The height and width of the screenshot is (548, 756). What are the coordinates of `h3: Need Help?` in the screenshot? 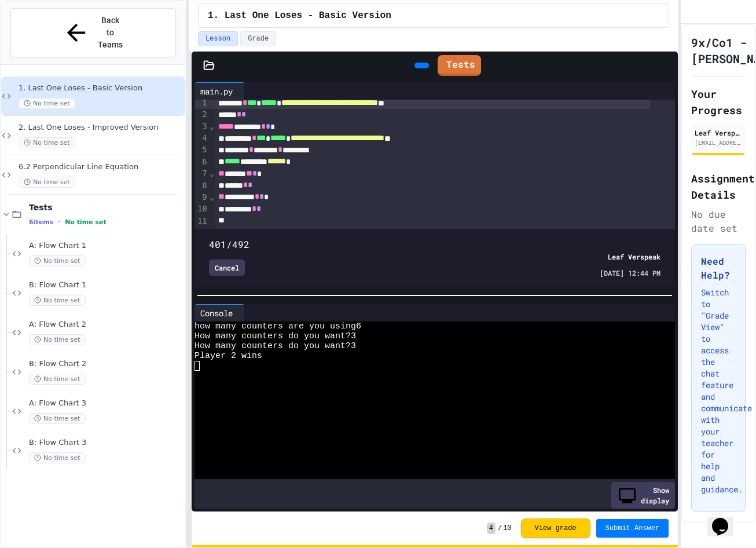 It's located at (719, 268).